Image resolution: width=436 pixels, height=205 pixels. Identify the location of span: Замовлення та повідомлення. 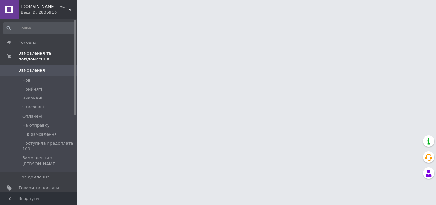
(48, 56).